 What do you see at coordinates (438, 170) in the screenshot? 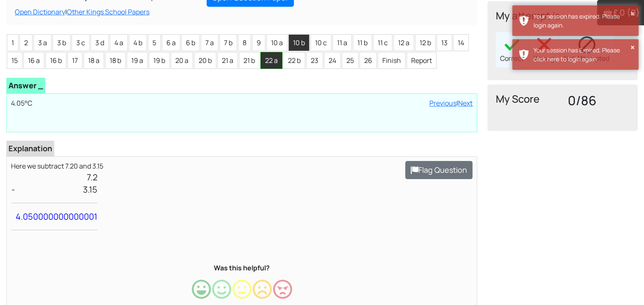
I see `button: Flag Question` at bounding box center [438, 170].